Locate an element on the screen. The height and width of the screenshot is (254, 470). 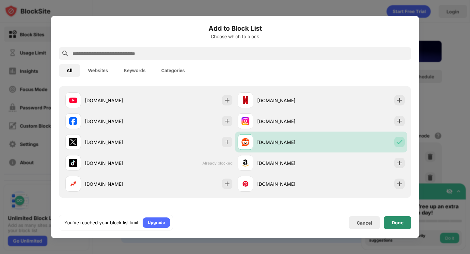
button: Websites is located at coordinates (98, 71).